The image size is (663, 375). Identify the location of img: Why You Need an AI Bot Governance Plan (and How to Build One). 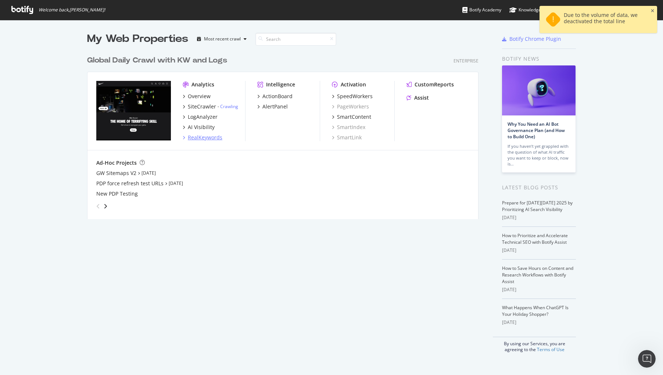
(539, 90).